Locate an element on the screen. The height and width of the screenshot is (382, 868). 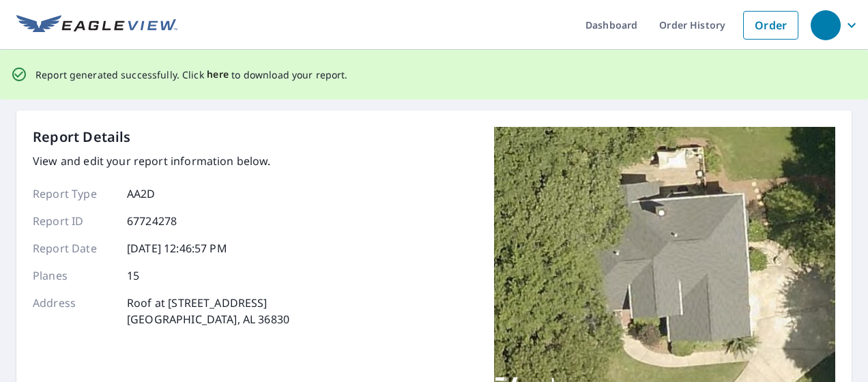
p: Planes is located at coordinates (74, 275).